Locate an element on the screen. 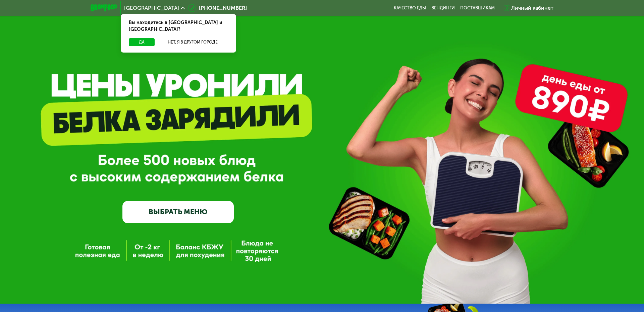 This screenshot has width=644, height=312. div: Личный кабинет is located at coordinates (533, 8).